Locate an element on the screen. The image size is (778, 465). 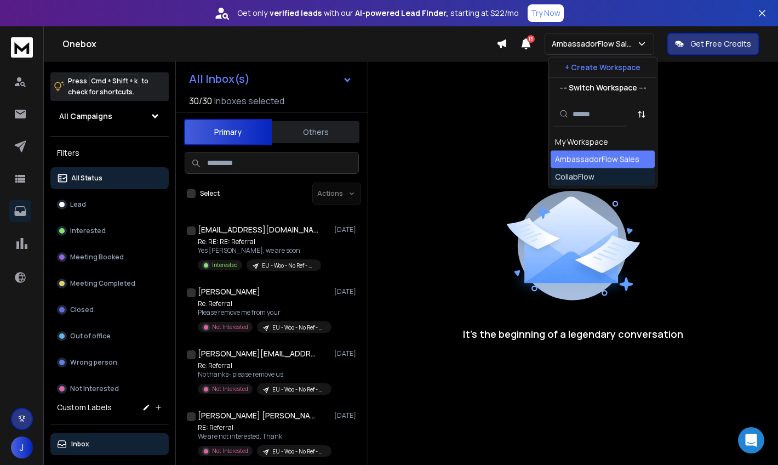
div: Open Intercom Messenger is located at coordinates (751, 440).